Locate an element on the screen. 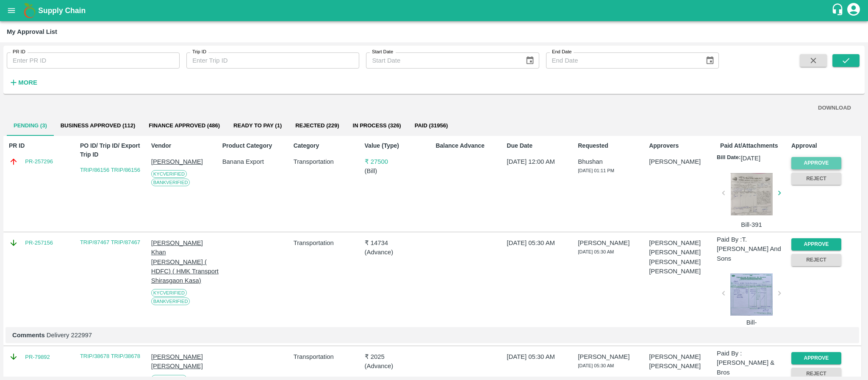 Image resolution: width=868 pixels, height=380 pixels. p: Delivery 222997 is located at coordinates (432, 335).